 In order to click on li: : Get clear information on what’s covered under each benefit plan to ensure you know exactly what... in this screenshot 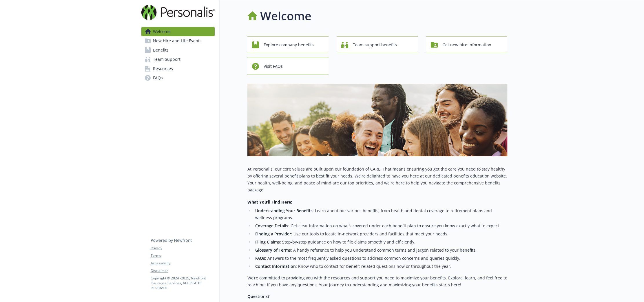, I will do `click(380, 226)`.